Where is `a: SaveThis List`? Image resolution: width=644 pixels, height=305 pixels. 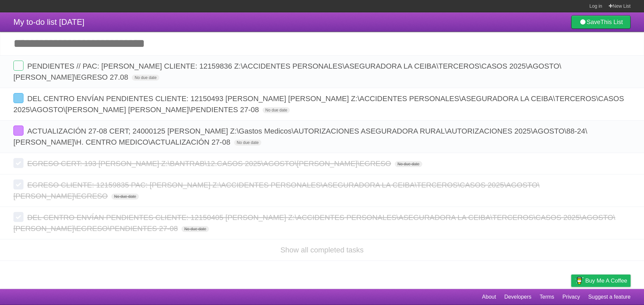 a: SaveThis List is located at coordinates (601, 22).